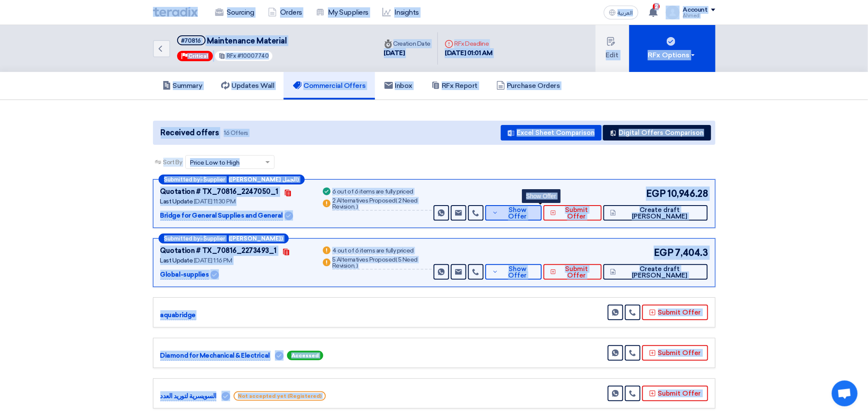 The image size is (868, 415). Describe the element at coordinates (695, 10) in the screenshot. I see `div: Account` at that location.